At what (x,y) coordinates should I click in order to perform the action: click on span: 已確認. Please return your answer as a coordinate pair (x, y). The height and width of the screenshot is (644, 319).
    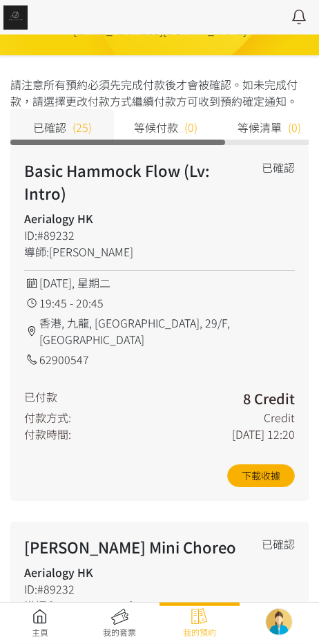
    Looking at the image, I should click on (50, 127).